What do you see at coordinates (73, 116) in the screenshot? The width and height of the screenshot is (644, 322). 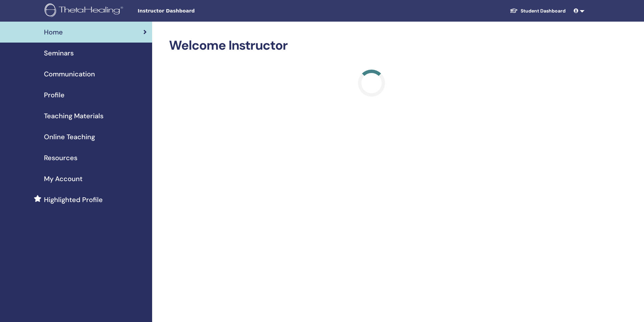 I see `span: Teaching Materials` at bounding box center [73, 116].